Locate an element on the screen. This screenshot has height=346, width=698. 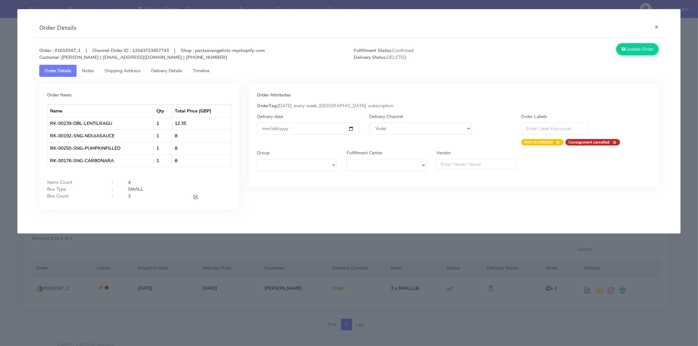
span: Delivery Details is located at coordinates (167, 71).